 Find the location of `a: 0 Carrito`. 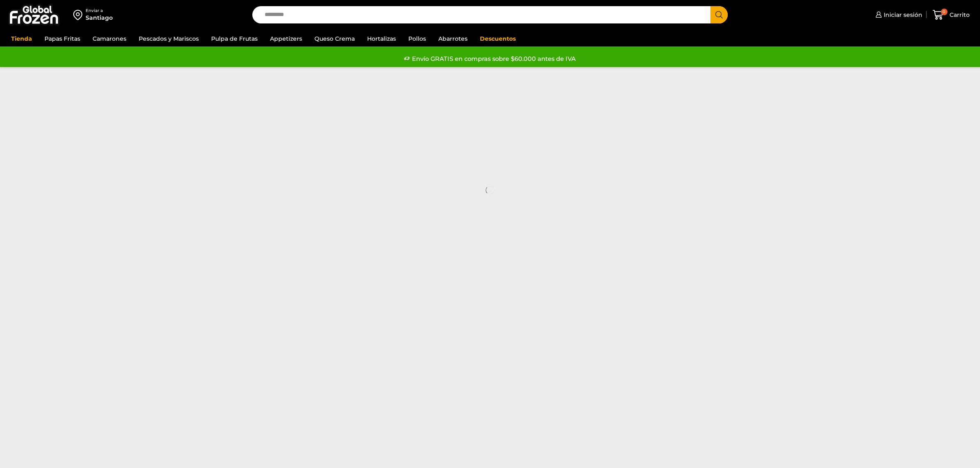

a: 0 Carrito is located at coordinates (951, 15).